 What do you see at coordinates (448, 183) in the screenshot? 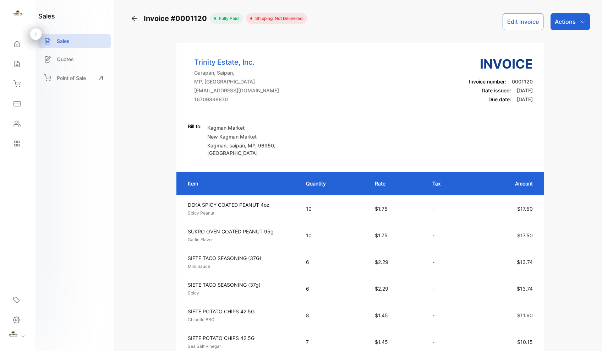
I see `p: Tax` at bounding box center [448, 183].